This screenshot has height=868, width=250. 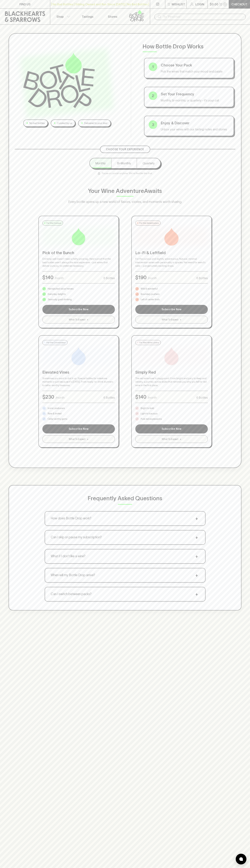 What do you see at coordinates (147, 408) in the screenshot?
I see `p: Bright to bold` at bounding box center [147, 408].